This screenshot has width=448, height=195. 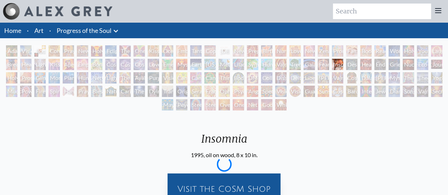 What do you see at coordinates (153, 64) in the screenshot?
I see `div: Love is a Cosmic Force` at bounding box center [153, 64].